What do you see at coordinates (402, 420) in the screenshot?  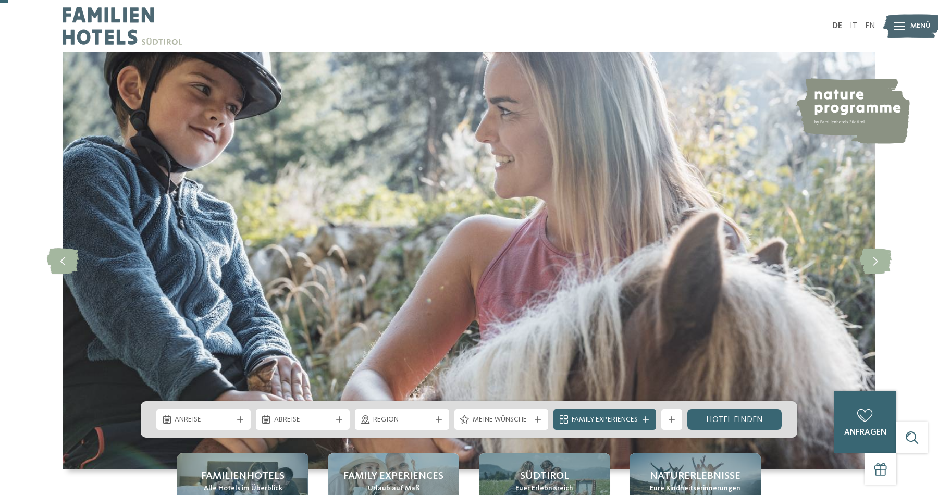 I see `span: Region` at bounding box center [402, 420].